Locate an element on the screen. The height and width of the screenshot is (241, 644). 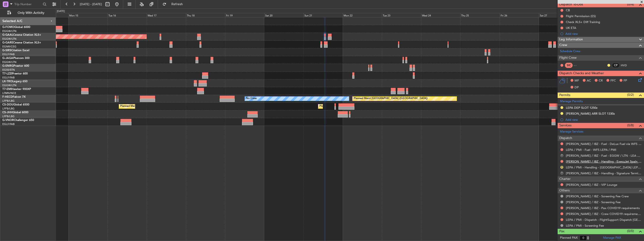
div: Check XLS+ Diff Training is located at coordinates (583, 22).